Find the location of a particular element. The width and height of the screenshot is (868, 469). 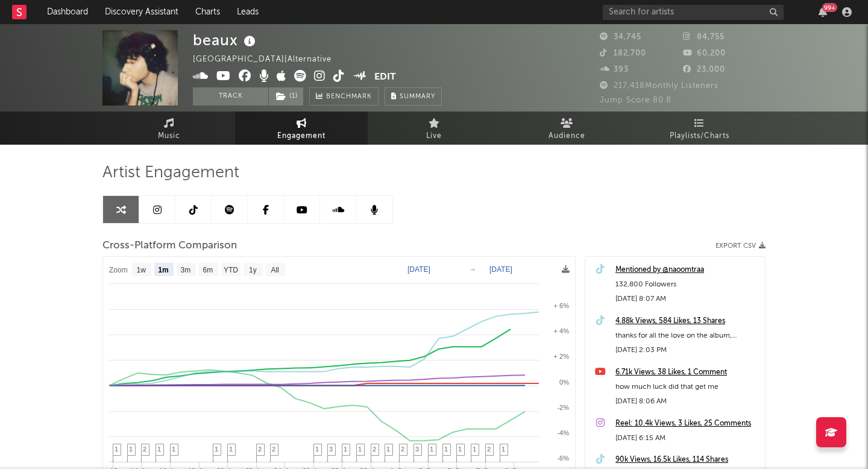

text: 0% is located at coordinates (564, 382).